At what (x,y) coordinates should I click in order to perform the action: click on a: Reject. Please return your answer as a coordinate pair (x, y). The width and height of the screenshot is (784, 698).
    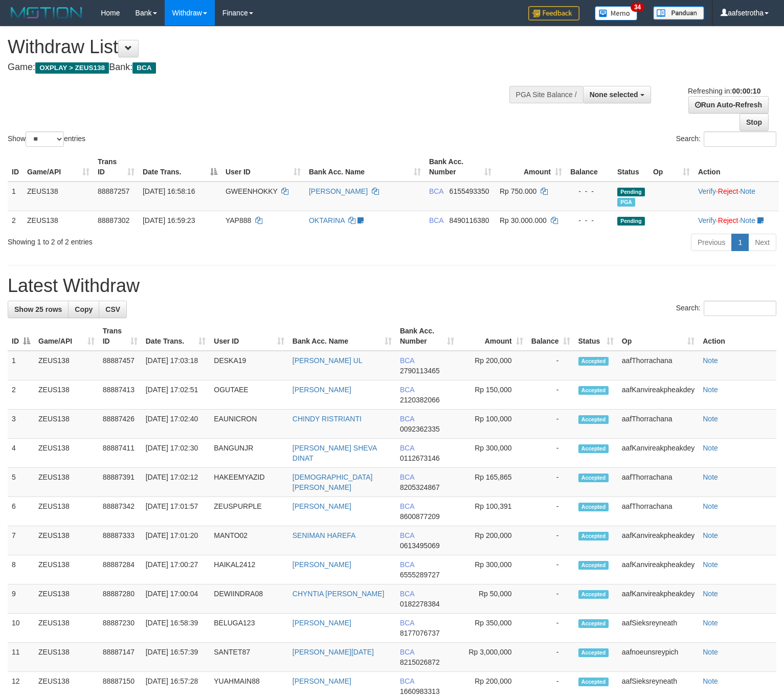
    Looking at the image, I should click on (729, 220).